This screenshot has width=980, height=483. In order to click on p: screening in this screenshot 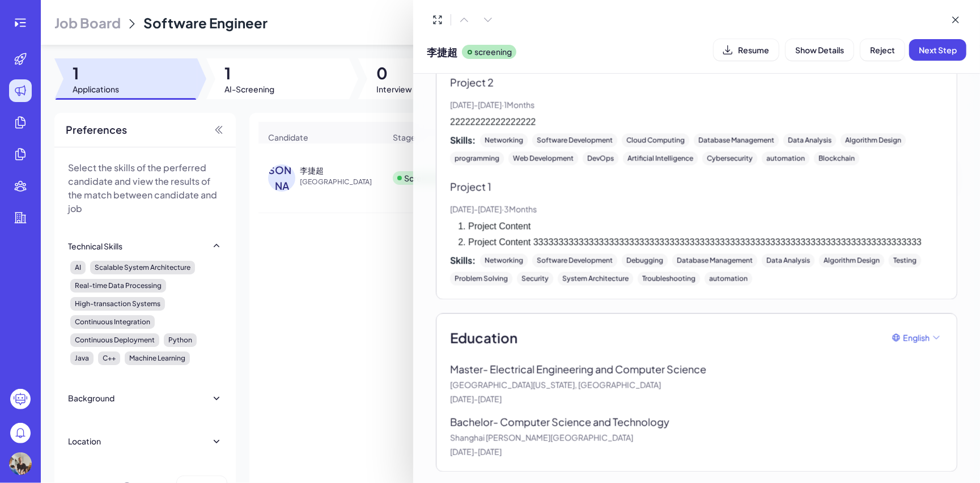, I will do `click(493, 51)`.